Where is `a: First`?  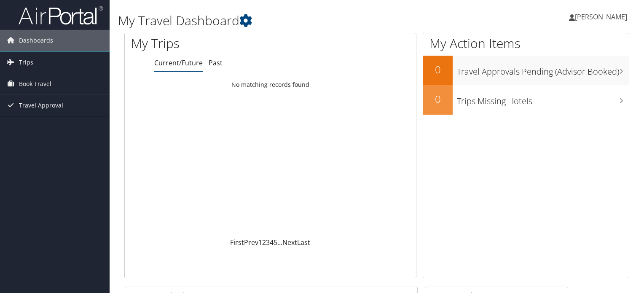 a: First is located at coordinates (237, 242).